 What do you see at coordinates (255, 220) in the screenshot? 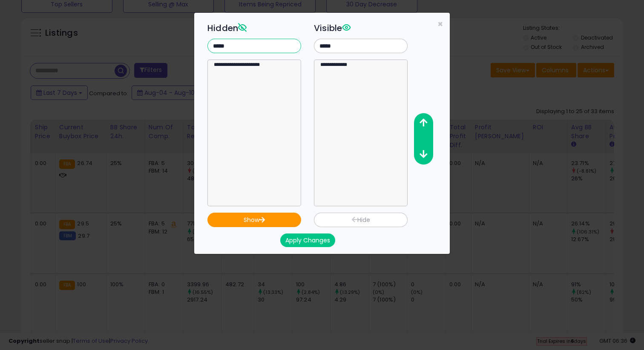
I see `button: Show` at bounding box center [255, 220].